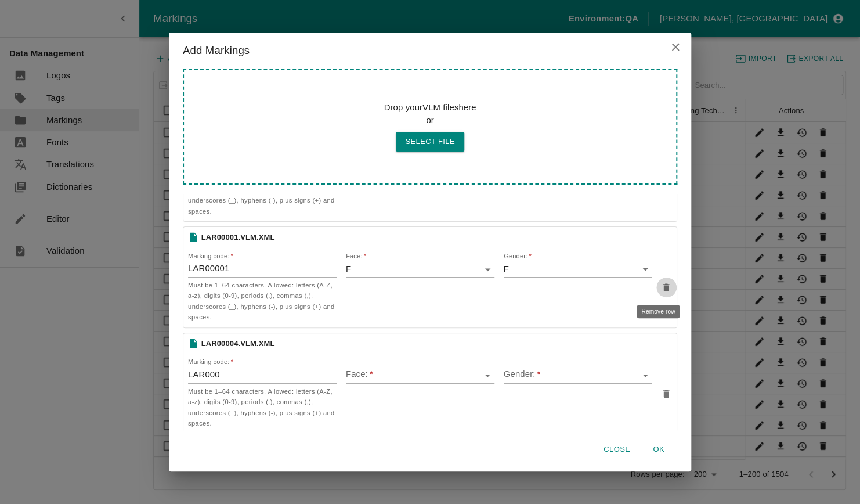 Image resolution: width=860 pixels, height=504 pixels. I want to click on p: LAR00001.VLM.XML, so click(238, 237).